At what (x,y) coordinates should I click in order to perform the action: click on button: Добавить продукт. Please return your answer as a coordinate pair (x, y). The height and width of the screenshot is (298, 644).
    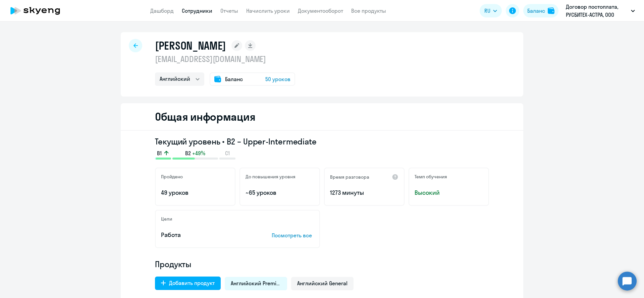
    Looking at the image, I should click on (188, 284).